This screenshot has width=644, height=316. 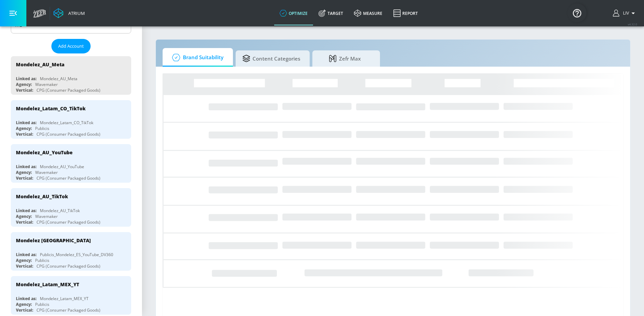 What do you see at coordinates (625, 13) in the screenshot?
I see `button: Liv` at bounding box center [625, 13].